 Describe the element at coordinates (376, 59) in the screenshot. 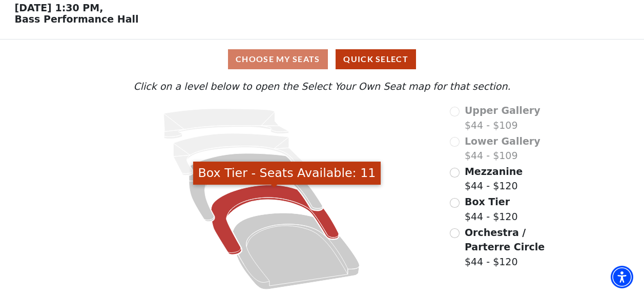

I see `button: Quick Select` at that location.